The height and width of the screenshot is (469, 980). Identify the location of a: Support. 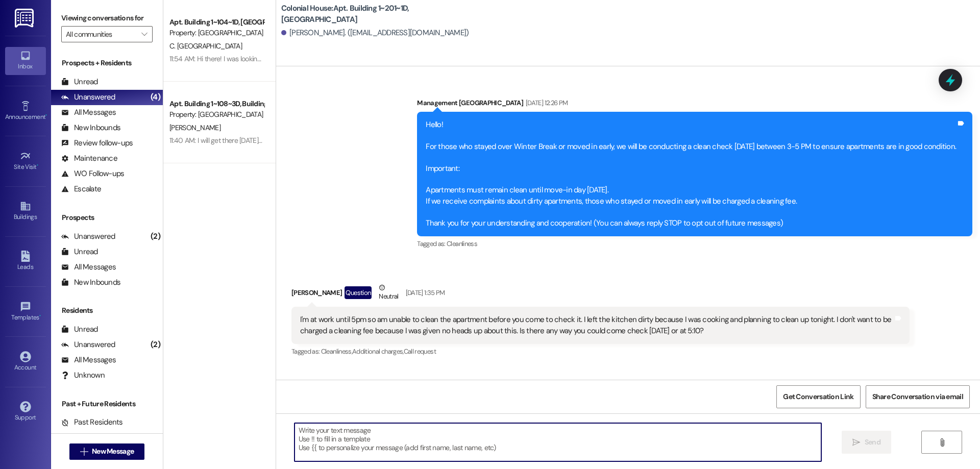
(25, 412).